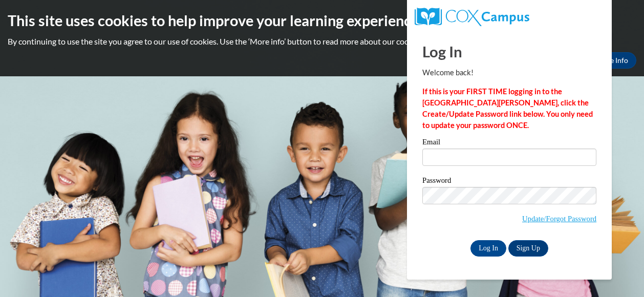 The width and height of the screenshot is (644, 297). What do you see at coordinates (559, 218) in the screenshot?
I see `a: Update/Forgot Password` at bounding box center [559, 218].